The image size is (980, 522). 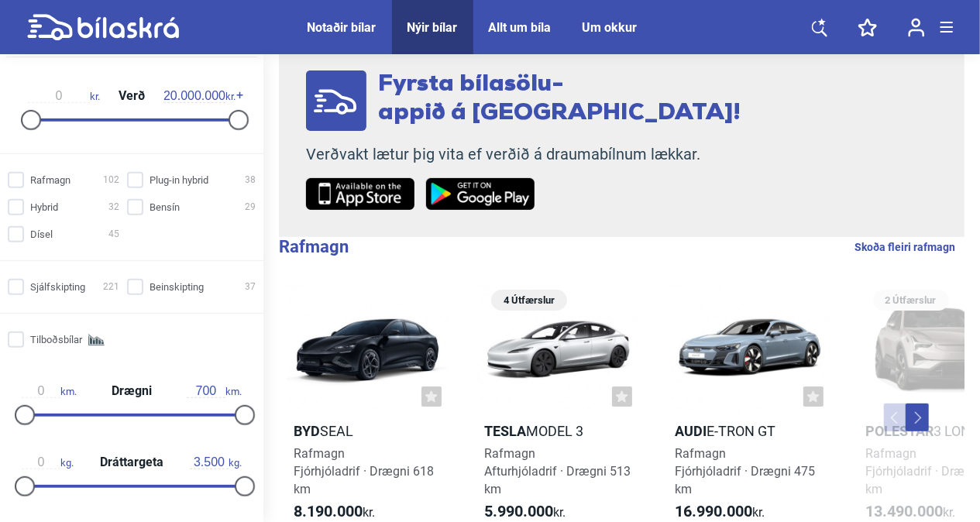 What do you see at coordinates (250, 180) in the screenshot?
I see `span: 38` at bounding box center [250, 180].